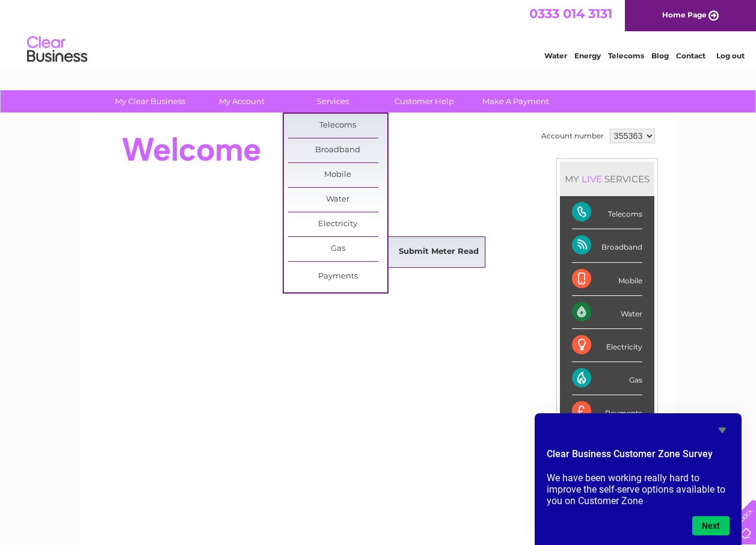  Describe the element at coordinates (57, 49) in the screenshot. I see `img: logo.png` at that location.